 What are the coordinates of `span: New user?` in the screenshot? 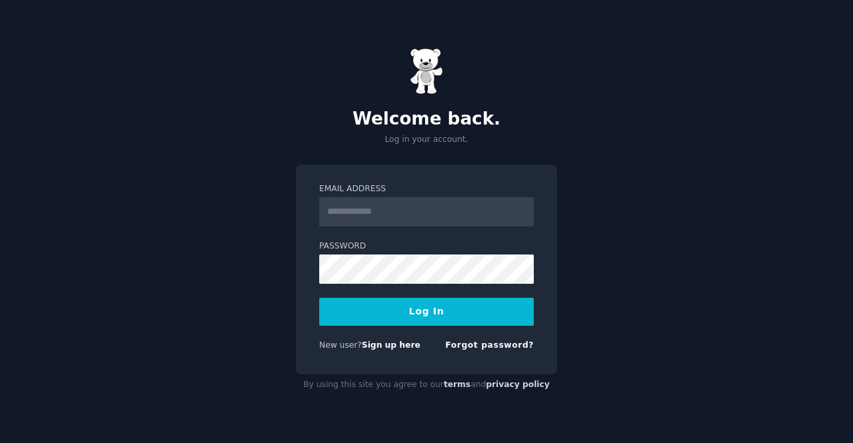 It's located at (341, 345).